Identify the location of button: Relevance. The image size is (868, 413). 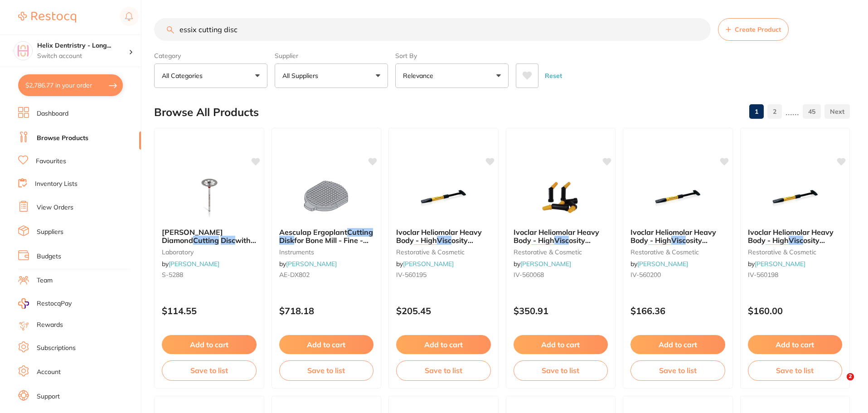
(452, 75).